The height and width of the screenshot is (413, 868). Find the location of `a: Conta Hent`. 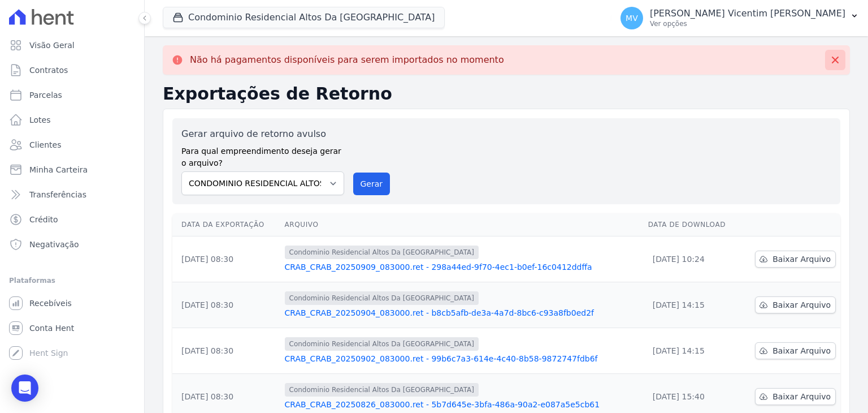

a: Conta Hent is located at coordinates (71, 328).